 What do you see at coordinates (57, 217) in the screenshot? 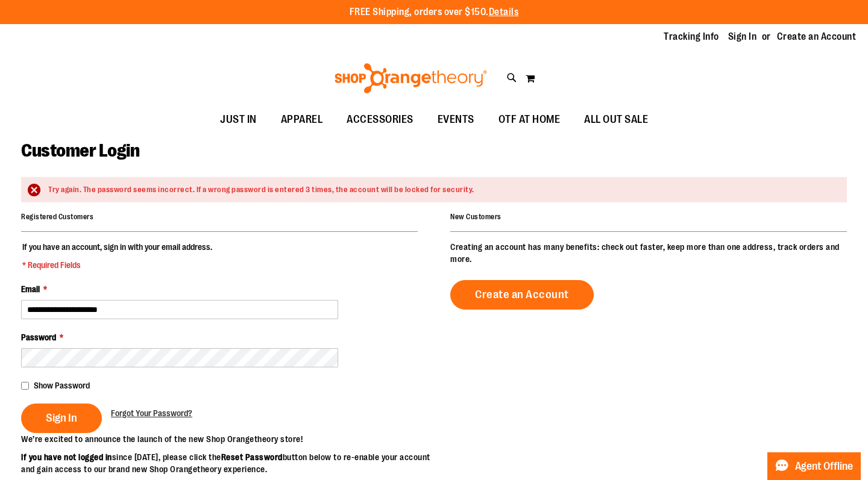
I see `strong: Registered Customers` at bounding box center [57, 217].